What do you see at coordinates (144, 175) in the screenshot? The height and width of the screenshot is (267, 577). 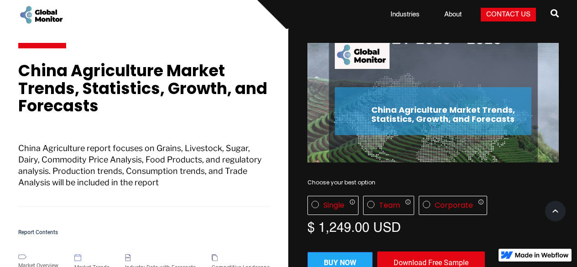 I see `p: China Agriculture report focuses on Grains, Livestock, Sugar, Dairy, Commodity Price Analysis, Fo...` at bounding box center [144, 175].